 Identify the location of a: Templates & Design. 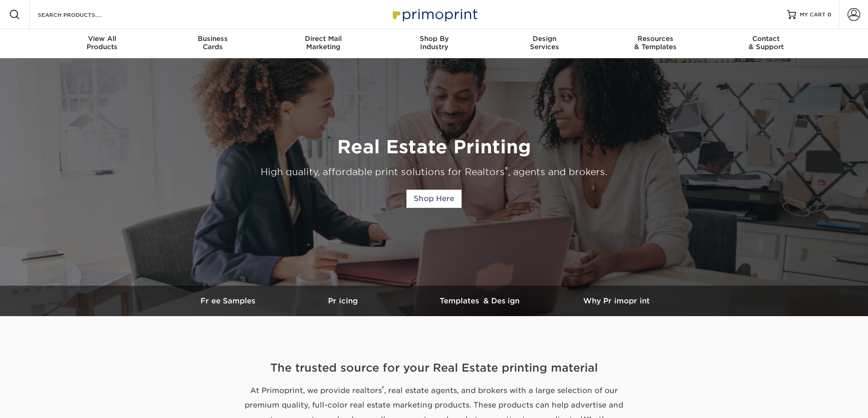
(480, 301).